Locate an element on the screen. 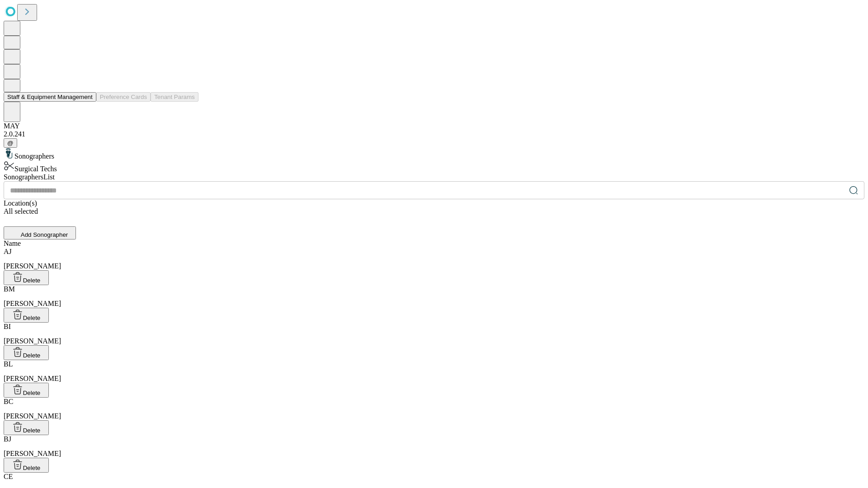 This screenshot has height=488, width=868. span: BM is located at coordinates (9, 289).